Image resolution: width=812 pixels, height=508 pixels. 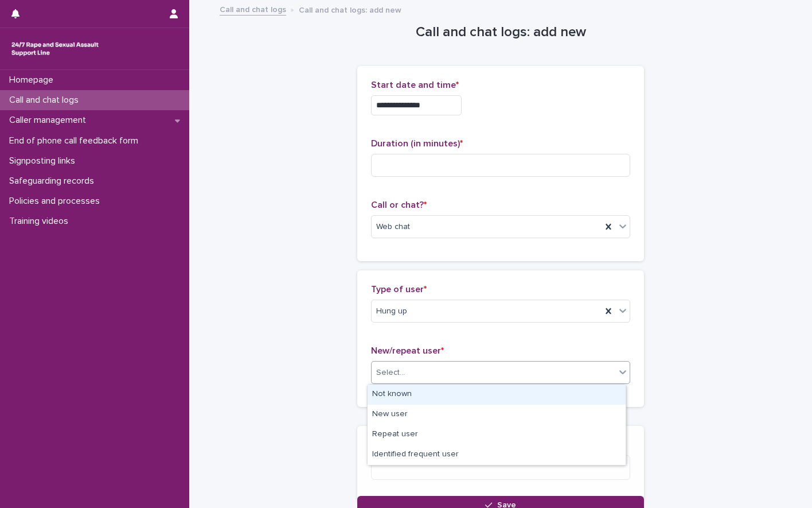 What do you see at coordinates (393, 227) in the screenshot?
I see `span: Web chat` at bounding box center [393, 227].